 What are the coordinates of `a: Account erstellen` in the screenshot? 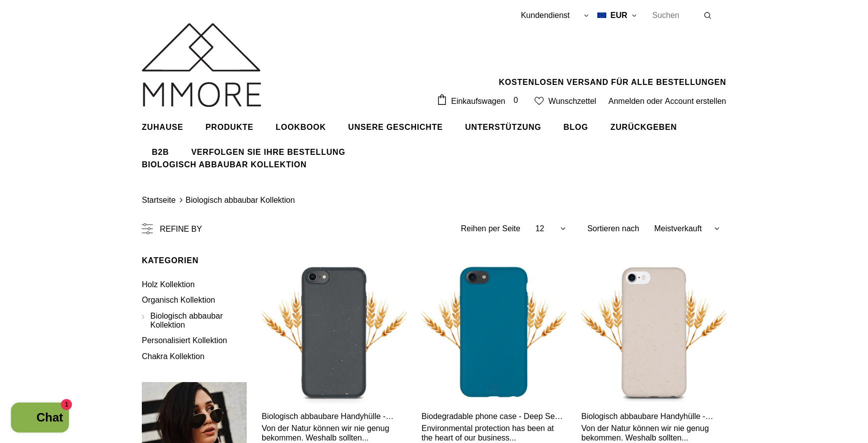 It's located at (696, 101).